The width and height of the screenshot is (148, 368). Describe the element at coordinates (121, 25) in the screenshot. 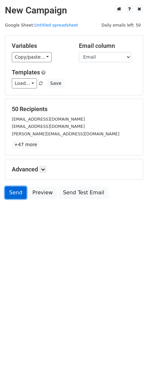

I see `a: Daily emails left: 50` at that location.